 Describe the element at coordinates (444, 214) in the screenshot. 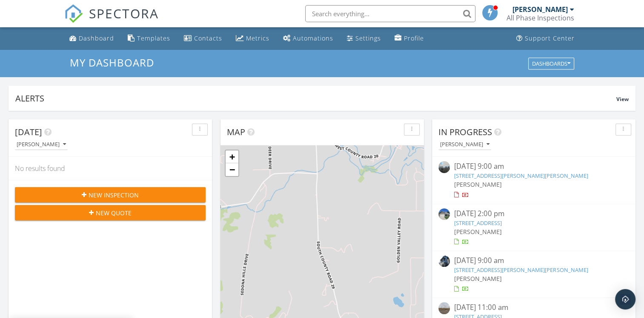

I see `img: image_processing2025091997mojimd.jpeg` at that location.